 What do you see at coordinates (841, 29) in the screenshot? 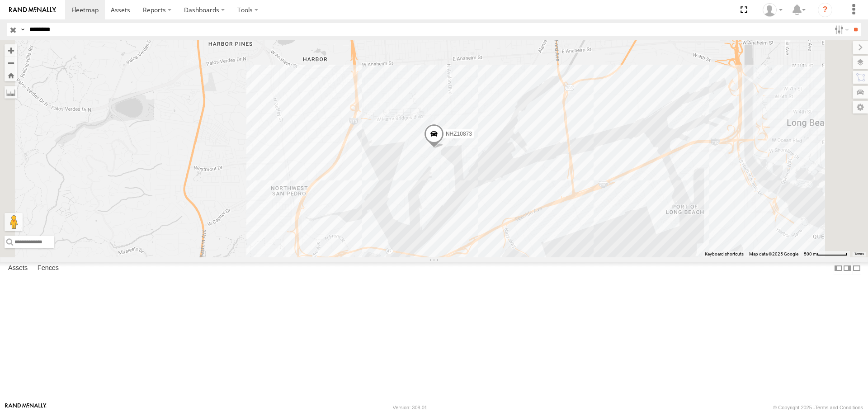
I see `label: Search Filter Options` at bounding box center [841, 29].